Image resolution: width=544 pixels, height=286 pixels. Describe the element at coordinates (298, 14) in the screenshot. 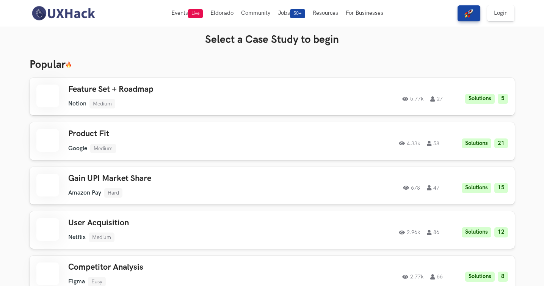

I see `span: 50+` at that location.